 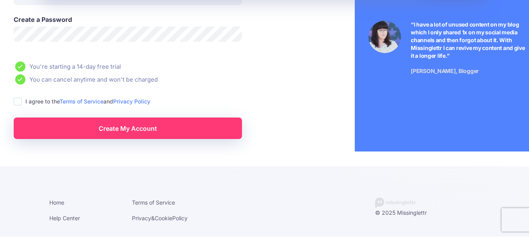 I want to click on img: Testimonial by Jeniffer Kosche, so click(x=384, y=37).